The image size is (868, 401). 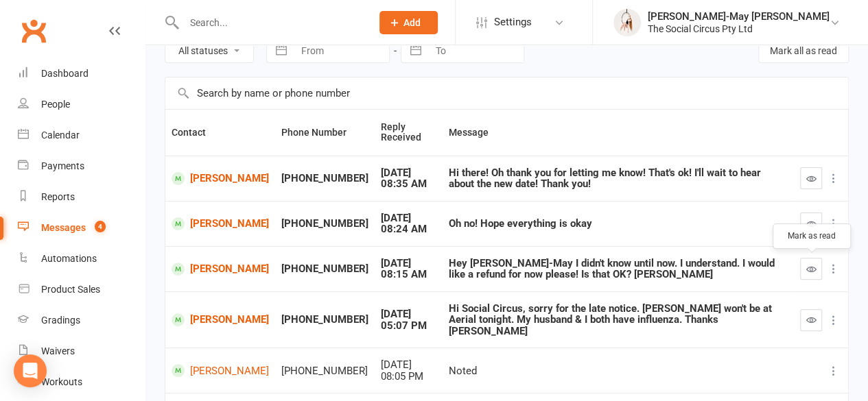 What do you see at coordinates (62, 382) in the screenshot?
I see `div: Workouts` at bounding box center [62, 382].